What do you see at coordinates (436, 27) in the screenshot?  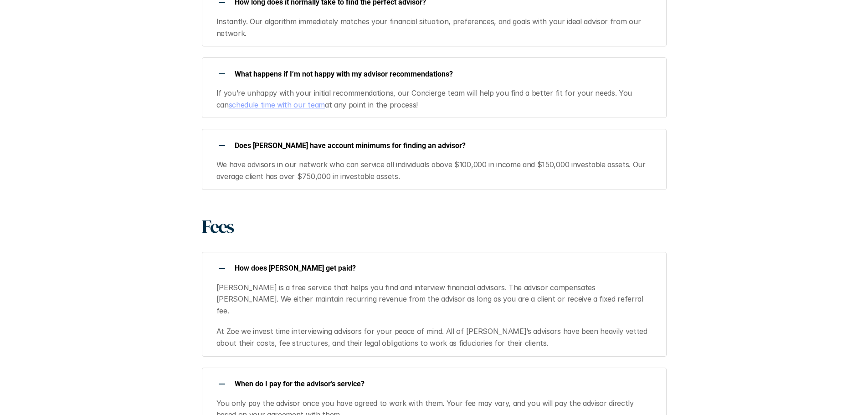 I see `p: Instantly. Our algorithm immediately matches your financial situation, preferences, and goals wit...` at bounding box center [436, 27].